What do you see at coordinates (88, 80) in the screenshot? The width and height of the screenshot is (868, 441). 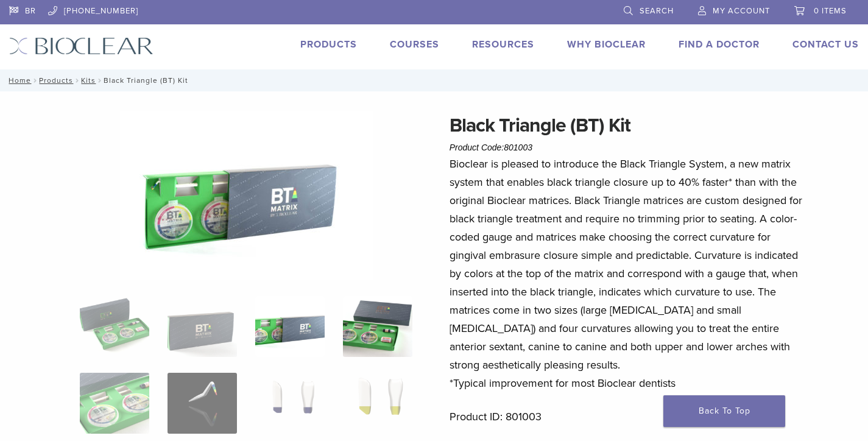 I see `a: Kits` at bounding box center [88, 80].